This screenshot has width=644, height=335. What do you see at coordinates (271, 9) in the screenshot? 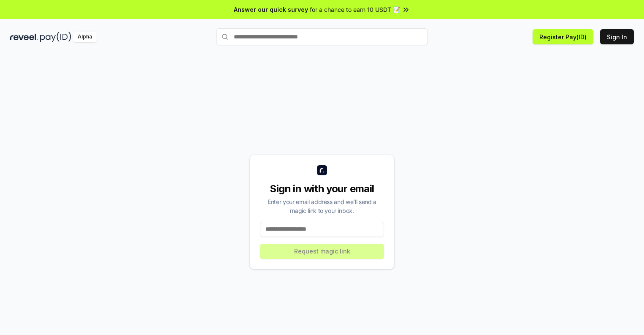
I see `span: Answer our quick survey` at bounding box center [271, 9].